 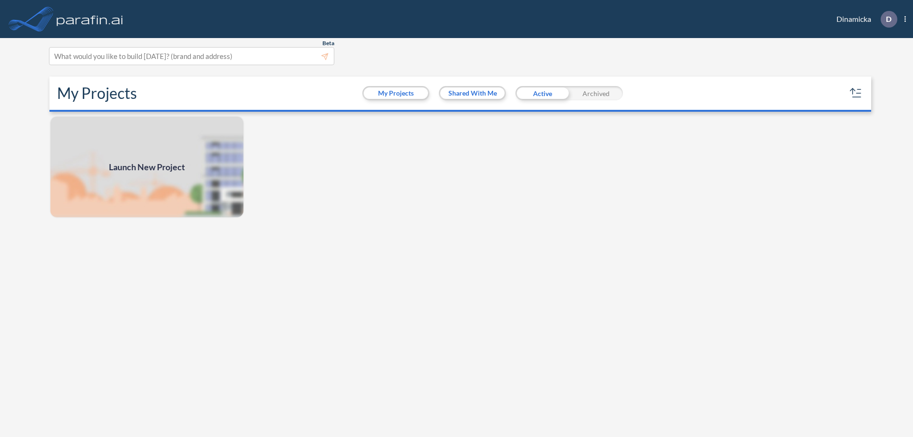 I want to click on span: Launch New Project, so click(x=147, y=167).